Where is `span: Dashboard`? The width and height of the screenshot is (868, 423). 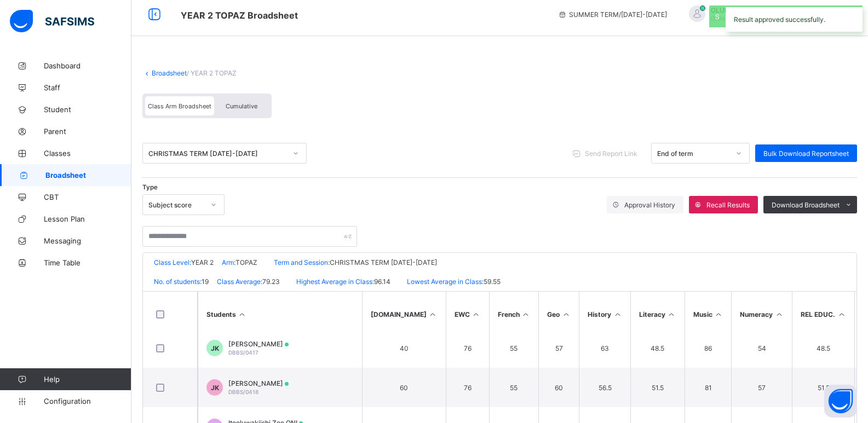
span: Dashboard is located at coordinates (87, 65).